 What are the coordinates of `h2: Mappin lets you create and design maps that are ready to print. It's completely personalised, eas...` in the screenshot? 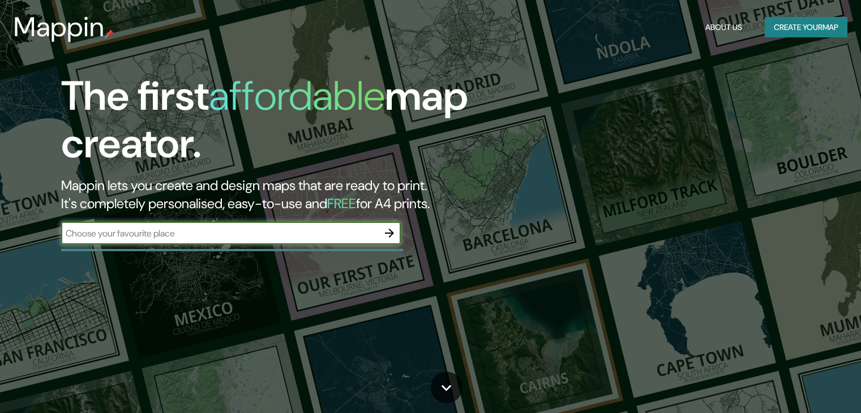 It's located at (276, 195).